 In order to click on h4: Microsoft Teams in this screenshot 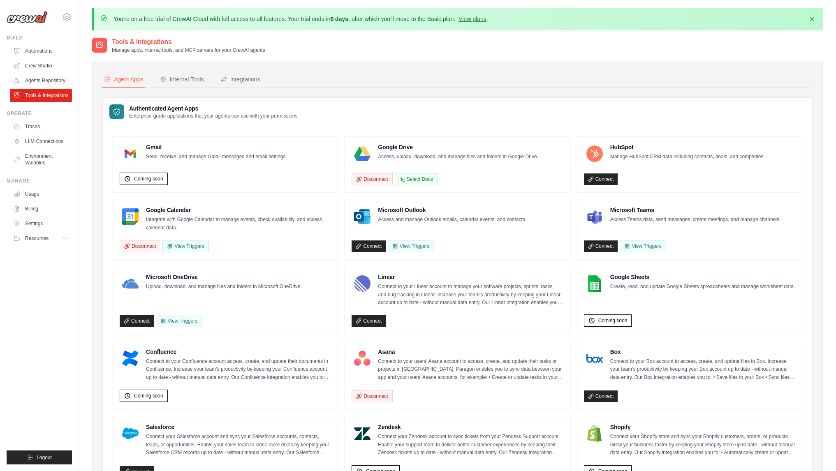, I will do `click(695, 210)`.